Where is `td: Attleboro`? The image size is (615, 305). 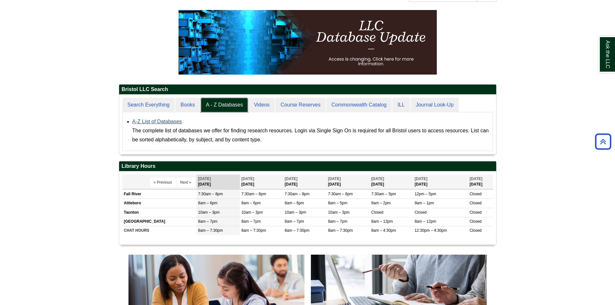 td: Attleboro is located at coordinates (160, 203).